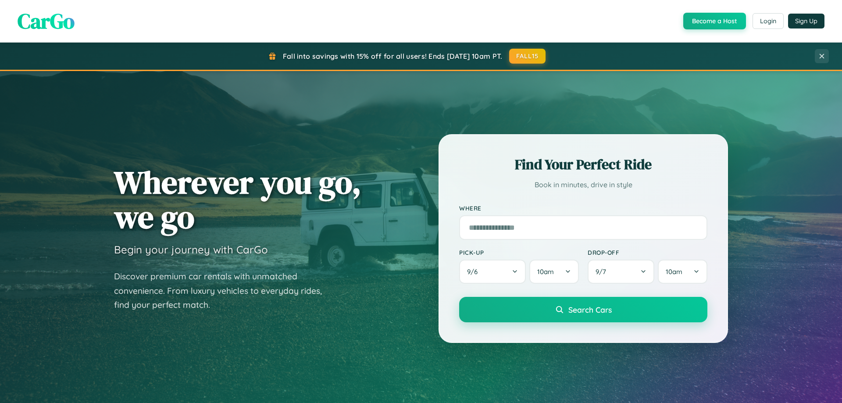 The image size is (842, 403). What do you see at coordinates (46, 21) in the screenshot?
I see `span: CarGo` at bounding box center [46, 21].